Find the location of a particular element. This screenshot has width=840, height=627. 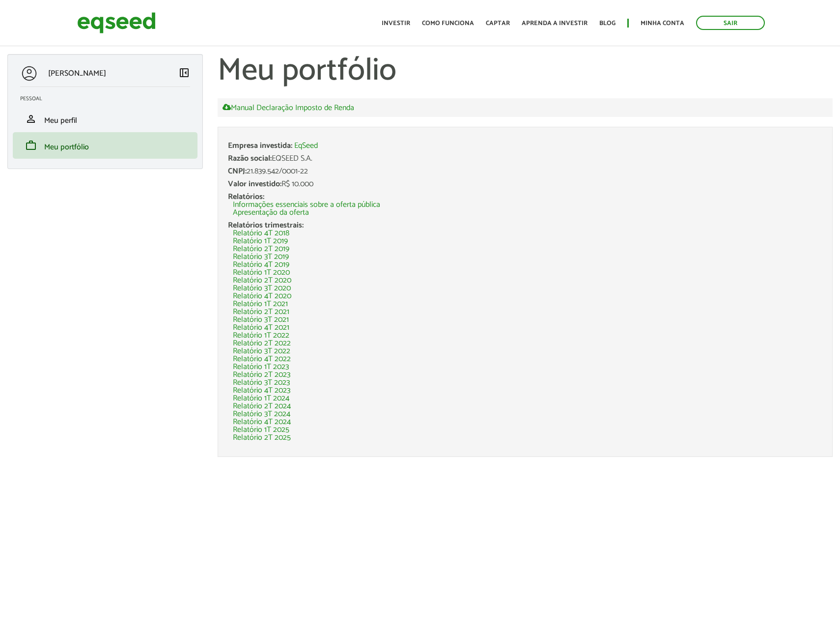

a: Relatório 2T 2022 is located at coordinates (262, 344).